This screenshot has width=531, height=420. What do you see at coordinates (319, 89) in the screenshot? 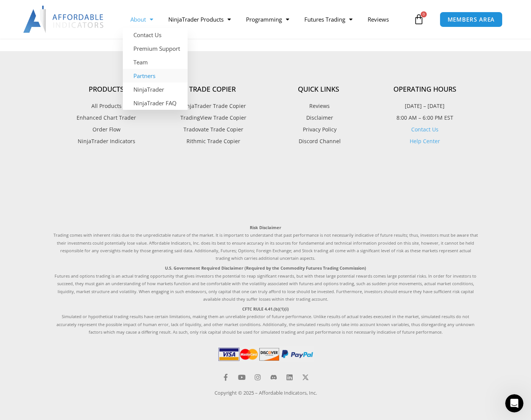
I see `h4: Quick Links` at bounding box center [319, 89].